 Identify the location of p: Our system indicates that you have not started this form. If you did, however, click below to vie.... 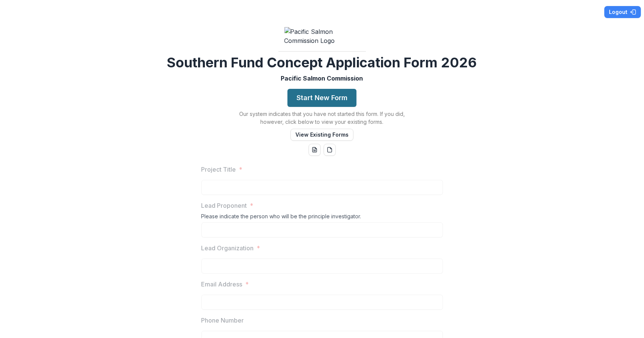
(322, 118).